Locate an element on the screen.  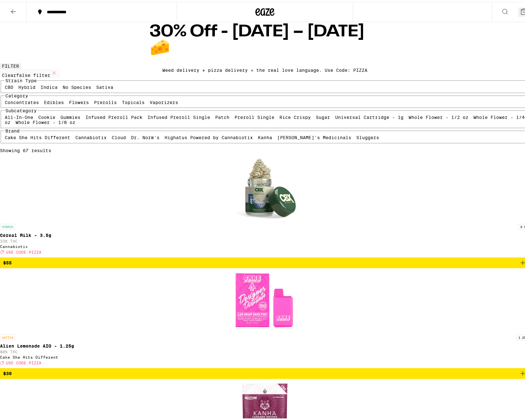
legend: Category is located at coordinates (17, 94).